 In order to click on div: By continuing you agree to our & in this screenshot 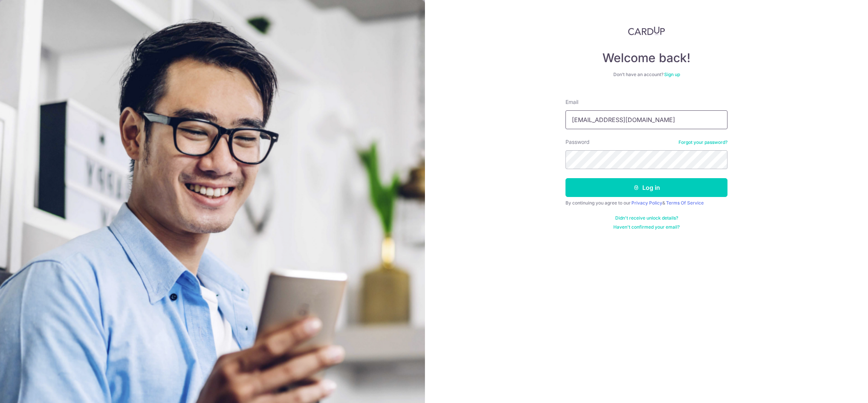, I will do `click(647, 203)`.